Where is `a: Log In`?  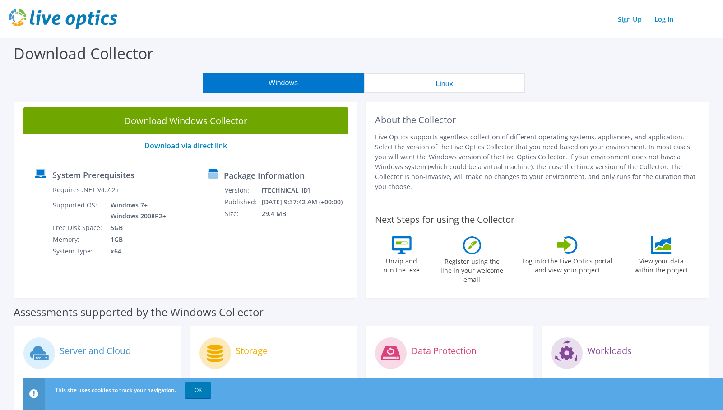 a: Log In is located at coordinates (664, 19).